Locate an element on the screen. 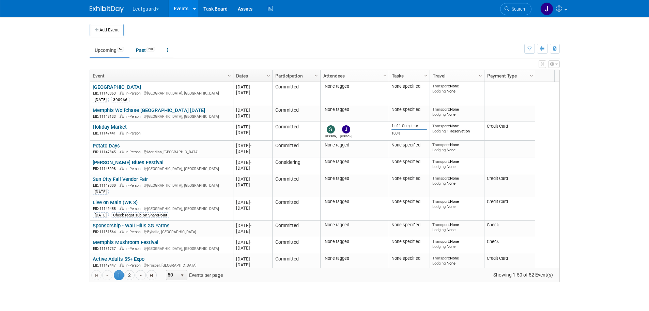 The width and height of the screenshot is (649, 311). span: Search is located at coordinates (517, 9).